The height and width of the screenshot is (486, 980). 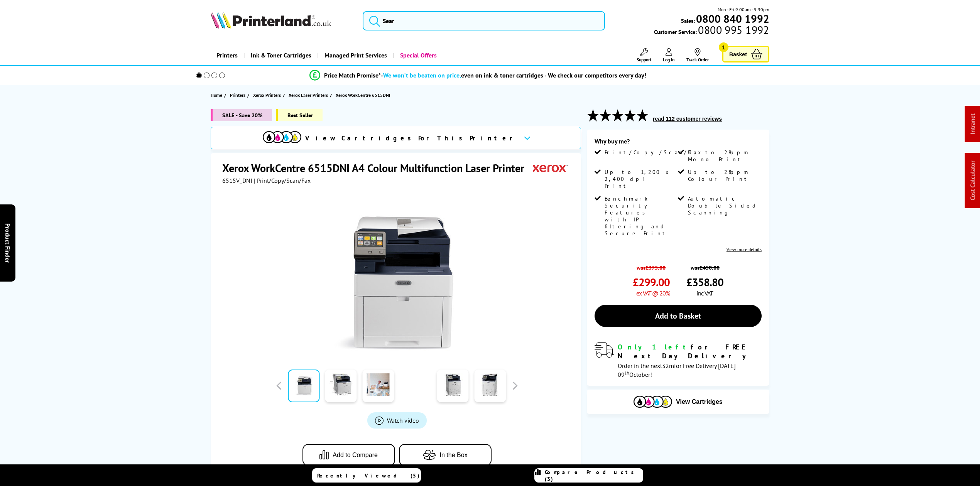 What do you see at coordinates (699, 402) in the screenshot?
I see `span: View Cartridges` at bounding box center [699, 402].